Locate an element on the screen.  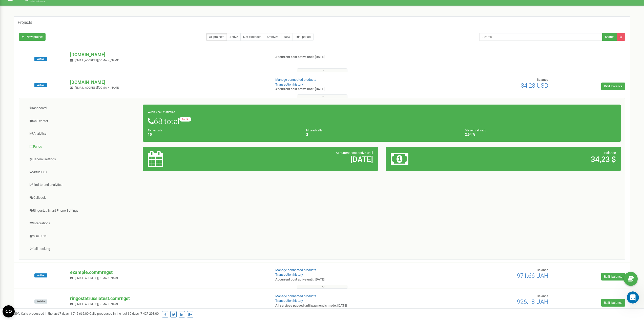
a: Analytics is located at coordinates (83, 134).